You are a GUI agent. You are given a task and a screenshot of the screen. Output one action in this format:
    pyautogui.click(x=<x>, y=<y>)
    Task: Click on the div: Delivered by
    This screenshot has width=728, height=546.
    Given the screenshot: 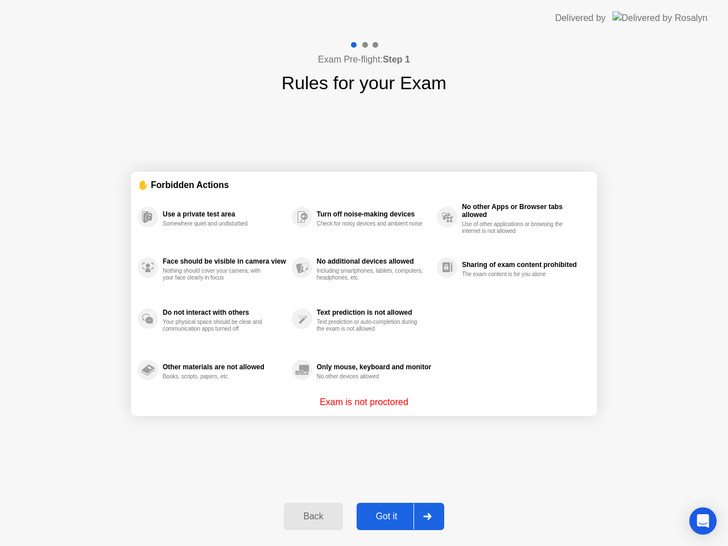 What is the action you would take?
    pyautogui.click(x=580, y=18)
    